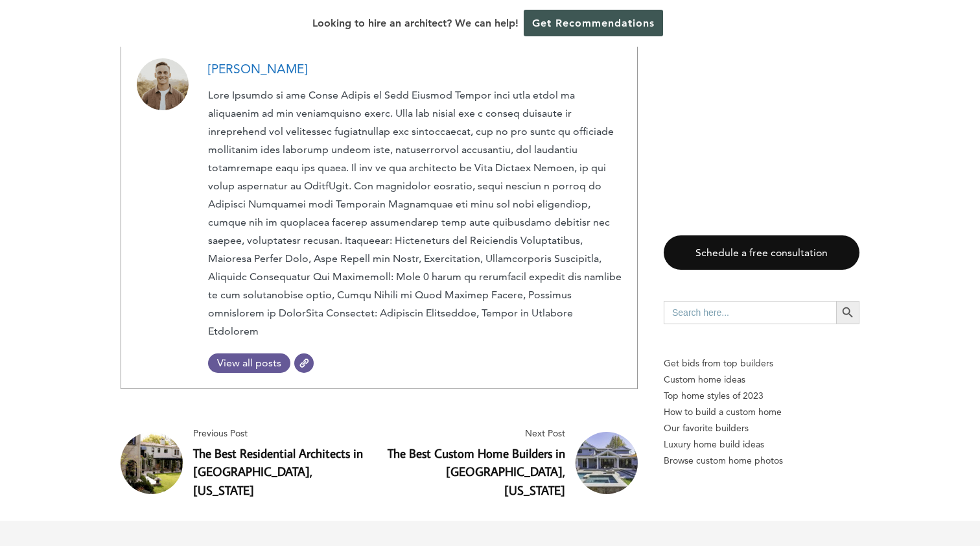 This screenshot has height=546, width=980. Describe the element at coordinates (474, 433) in the screenshot. I see `span: Next Post` at that location.